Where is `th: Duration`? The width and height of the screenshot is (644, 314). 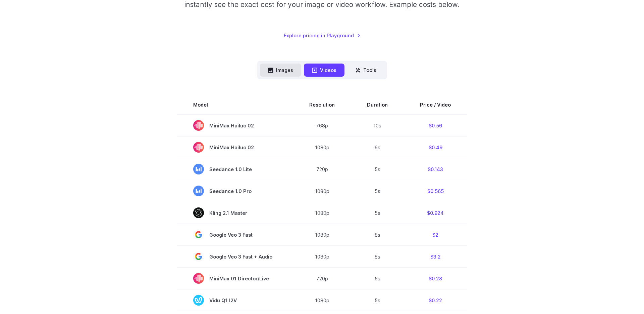 th: Duration is located at coordinates (378, 105).